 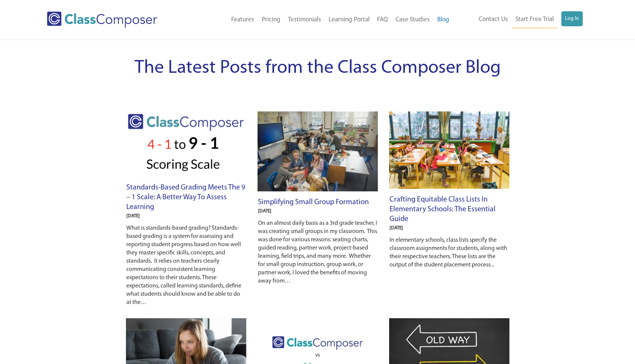 What do you see at coordinates (318, 68) in the screenshot?
I see `span: The Latest Posts from the Class Composer Blog` at bounding box center [318, 68].